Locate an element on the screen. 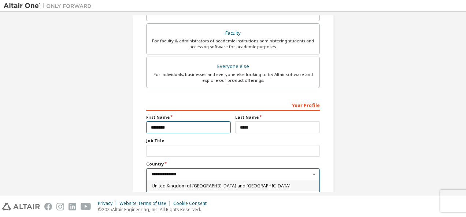 Image resolution: width=466 pixels, height=217 pixels. label: First Name is located at coordinates (188, 118).